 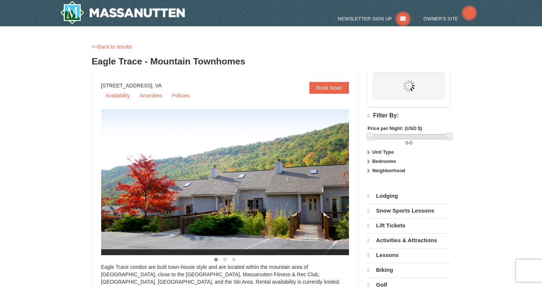 What do you see at coordinates (451, 19) in the screenshot?
I see `a: Owner's Site` at bounding box center [451, 19].